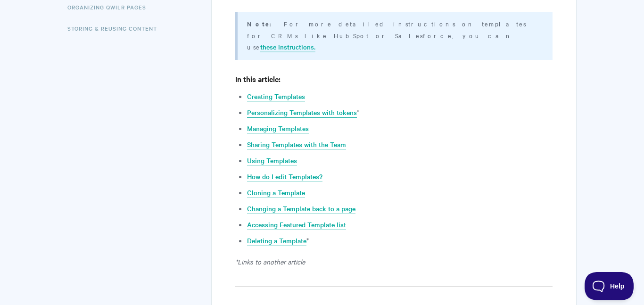 This screenshot has width=644, height=305. I want to click on a: Creating Templates, so click(276, 96).